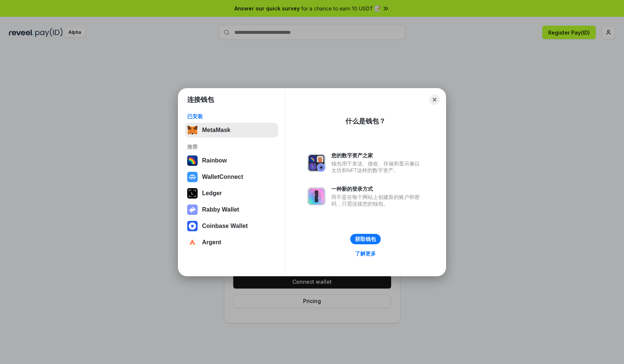  I want to click on div: Argent, so click(212, 242).